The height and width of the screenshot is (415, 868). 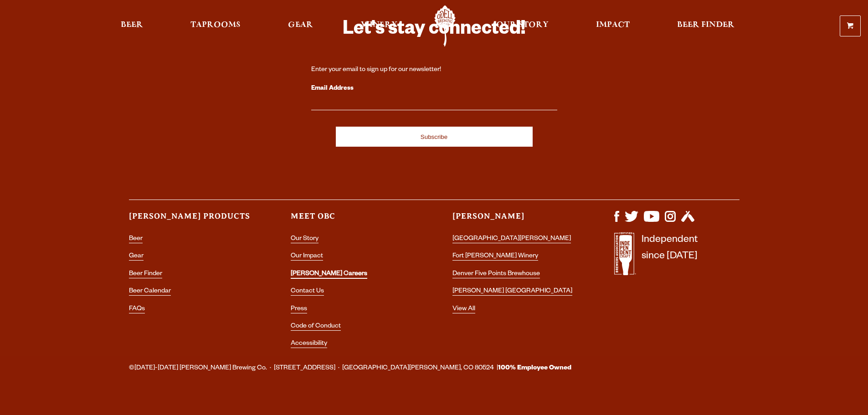 I want to click on h3: Meet OBC, so click(x=353, y=220).